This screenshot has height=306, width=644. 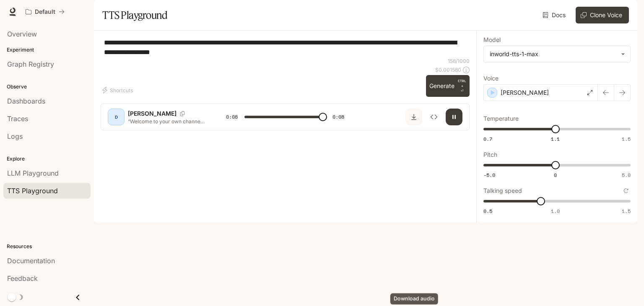 What do you see at coordinates (118, 90) in the screenshot?
I see `button: Shortcuts` at bounding box center [118, 90].